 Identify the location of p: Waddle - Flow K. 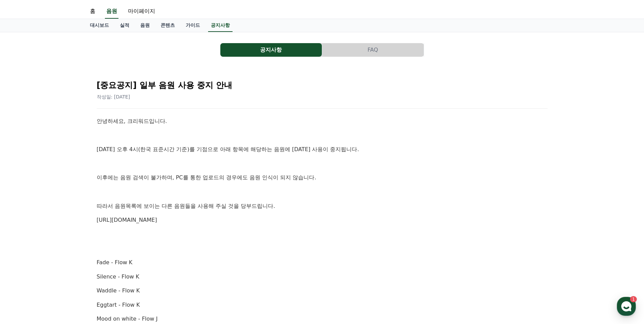
(322, 291).